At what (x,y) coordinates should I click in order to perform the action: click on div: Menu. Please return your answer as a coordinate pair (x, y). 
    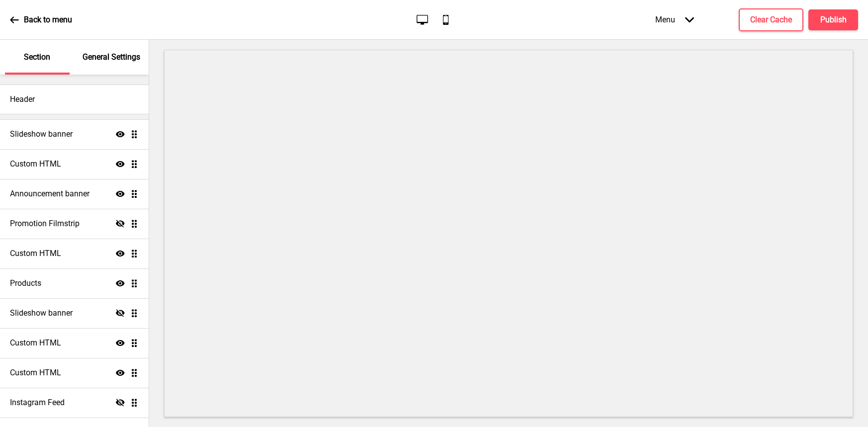
    Looking at the image, I should click on (675, 19).